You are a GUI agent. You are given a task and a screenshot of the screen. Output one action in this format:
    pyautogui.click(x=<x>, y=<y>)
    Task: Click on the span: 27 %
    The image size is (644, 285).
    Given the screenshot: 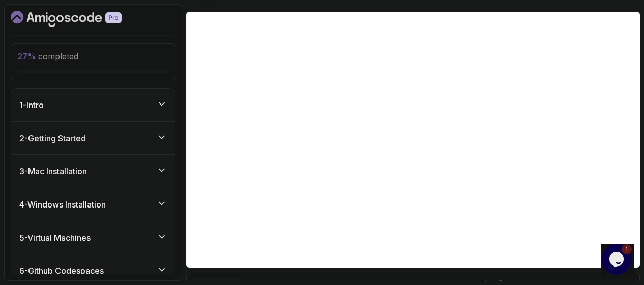 What is the action you would take?
    pyautogui.click(x=27, y=56)
    